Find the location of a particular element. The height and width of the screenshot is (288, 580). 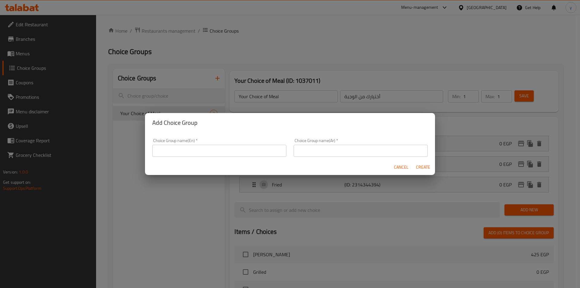

button: Create is located at coordinates (423, 167).